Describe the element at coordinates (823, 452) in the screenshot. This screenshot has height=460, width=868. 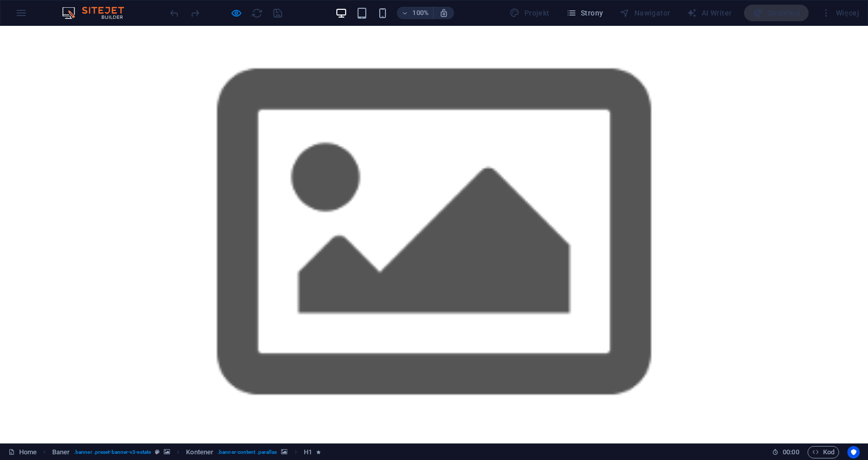
I see `button: Kod` at that location.